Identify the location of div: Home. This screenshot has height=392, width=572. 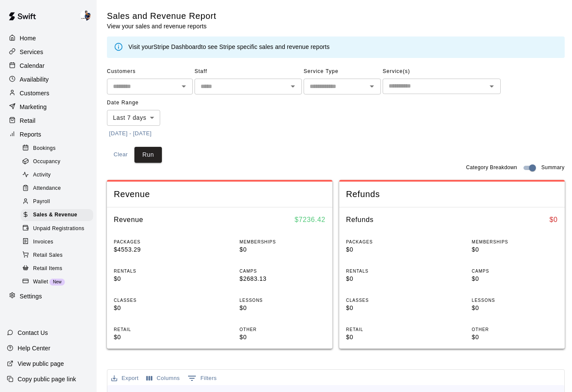
(48, 38).